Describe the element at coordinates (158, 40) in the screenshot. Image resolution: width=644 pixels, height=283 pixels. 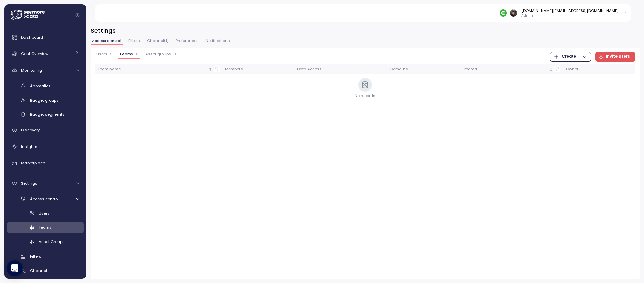
I see `span: Channel ( 1 )` at that location.